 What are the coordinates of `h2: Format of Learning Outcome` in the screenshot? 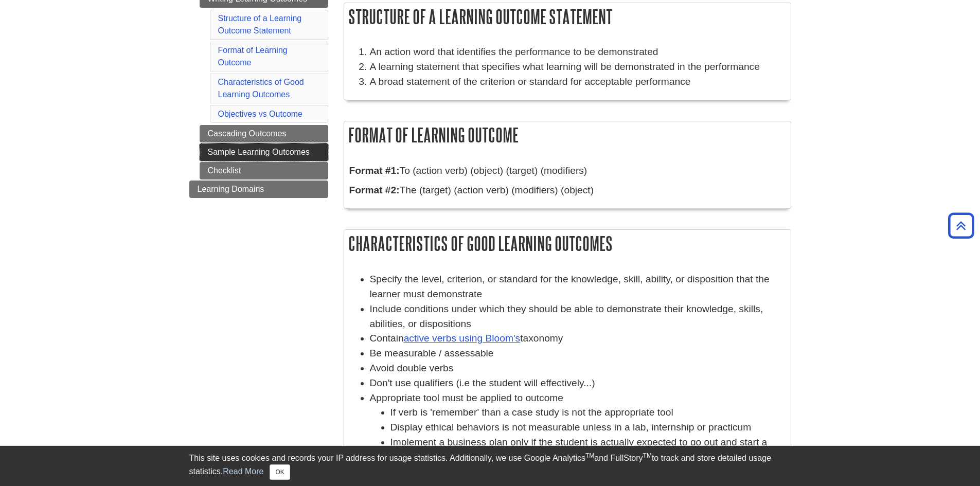 It's located at (568, 135).